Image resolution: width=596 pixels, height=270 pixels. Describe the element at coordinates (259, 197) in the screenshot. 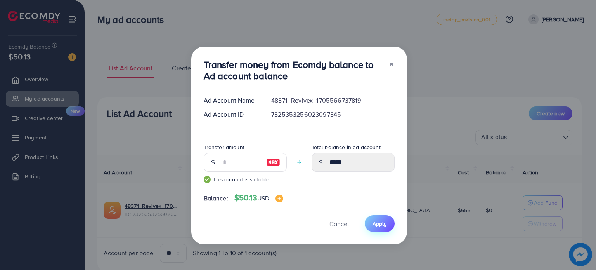

I see `h4: $50.13` at that location.